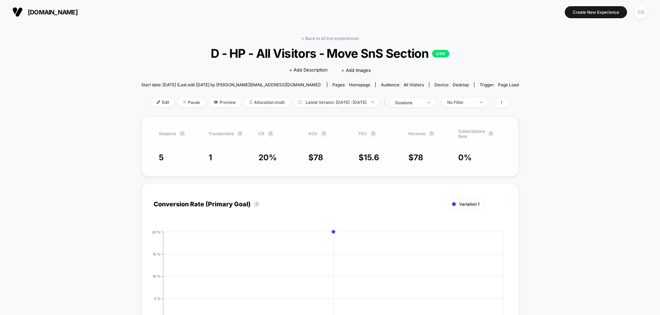 The width and height of the screenshot is (660, 315). Describe the element at coordinates (211, 158) in the screenshot. I see `span: 1` at that location.